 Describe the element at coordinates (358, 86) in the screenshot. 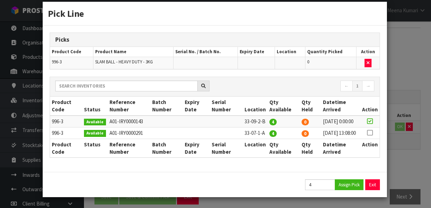

I see `a: 1` at that location.